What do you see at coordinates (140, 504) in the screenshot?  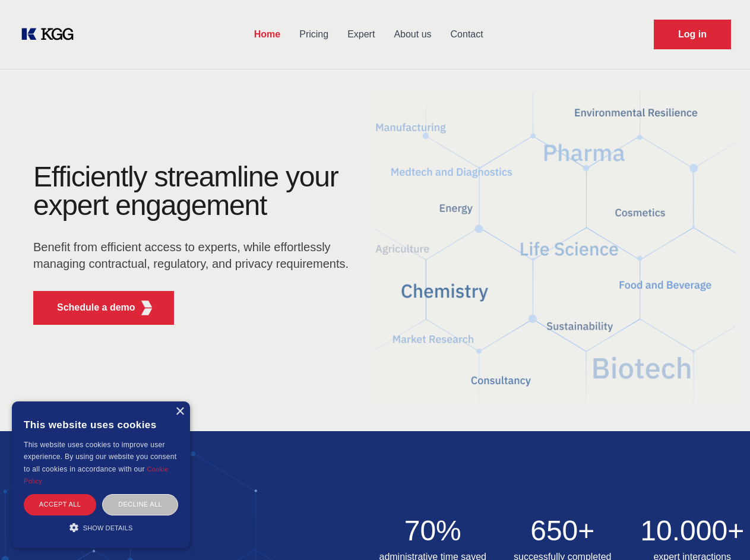 I see `div: Decline all` at bounding box center [140, 504].